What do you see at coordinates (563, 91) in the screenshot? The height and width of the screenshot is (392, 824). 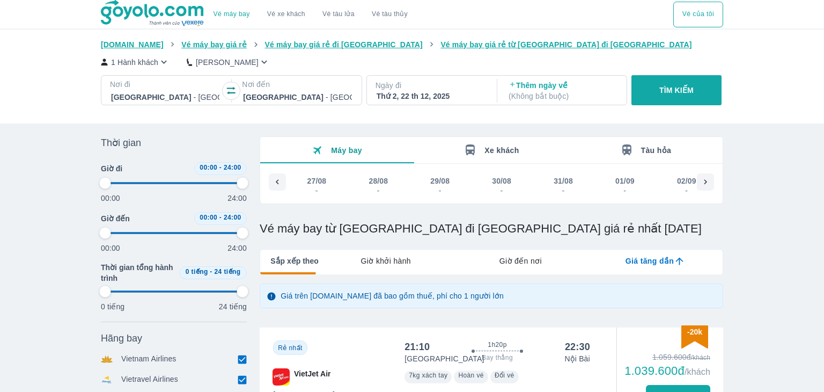 I see `p: Thêm ngày về` at bounding box center [563, 91].